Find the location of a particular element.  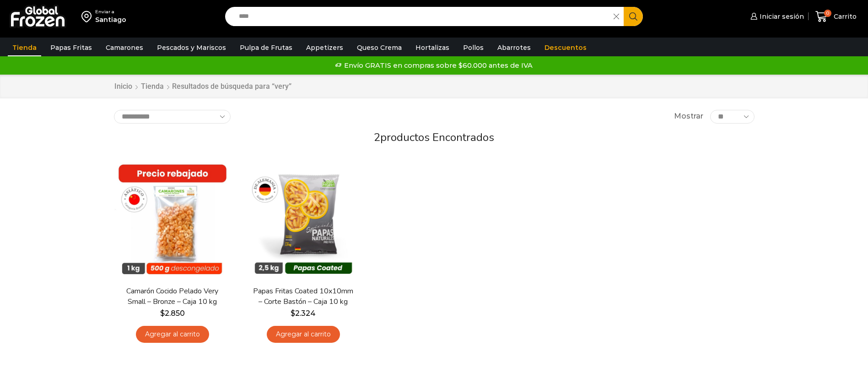

a: Papas Fritas Coated 10x10mm – Corte Bastón – Caja 10 kg is located at coordinates (303, 296).